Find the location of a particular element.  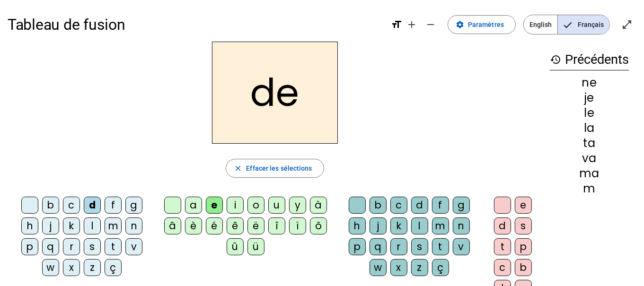

div: ê is located at coordinates (235, 226).